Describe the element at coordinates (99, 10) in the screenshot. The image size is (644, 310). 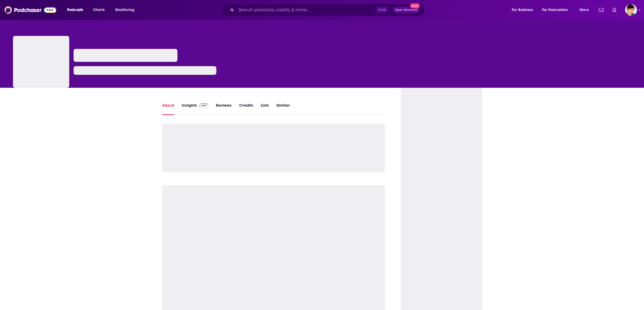
I see `a: Charts` at that location.